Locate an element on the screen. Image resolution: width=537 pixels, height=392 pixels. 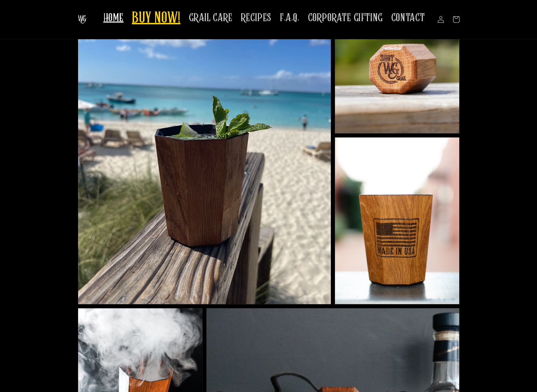
a: CORPORATE GIFTING is located at coordinates (346, 18).